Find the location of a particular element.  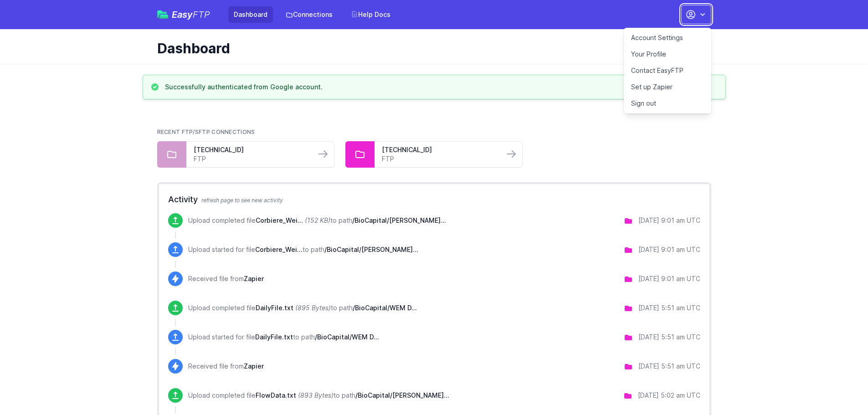

span: FTP is located at coordinates (201, 15).